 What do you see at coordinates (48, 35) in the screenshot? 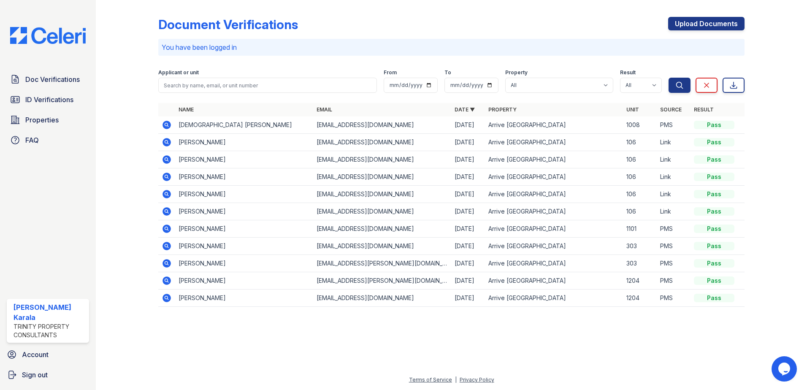
I see `img: CE_Logo_Blue-a8612792a0a2168367f1c8372b55b34899dd931a85d93a1a3d3e32e68fde9ad4.png` at bounding box center [48, 35].